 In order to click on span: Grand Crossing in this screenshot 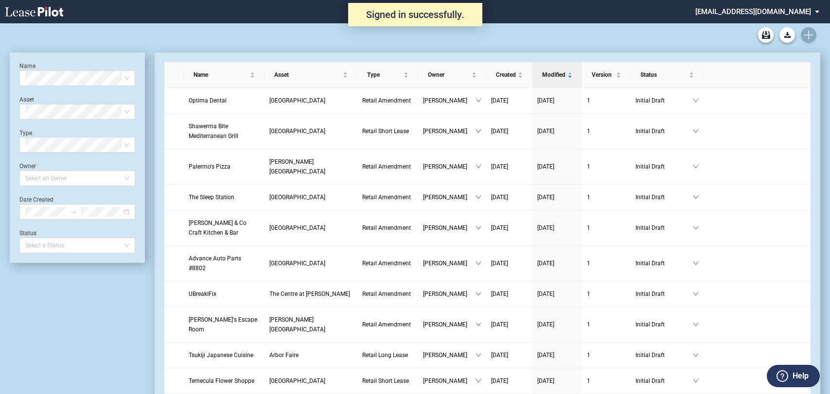, I will do `click(297, 131)`.